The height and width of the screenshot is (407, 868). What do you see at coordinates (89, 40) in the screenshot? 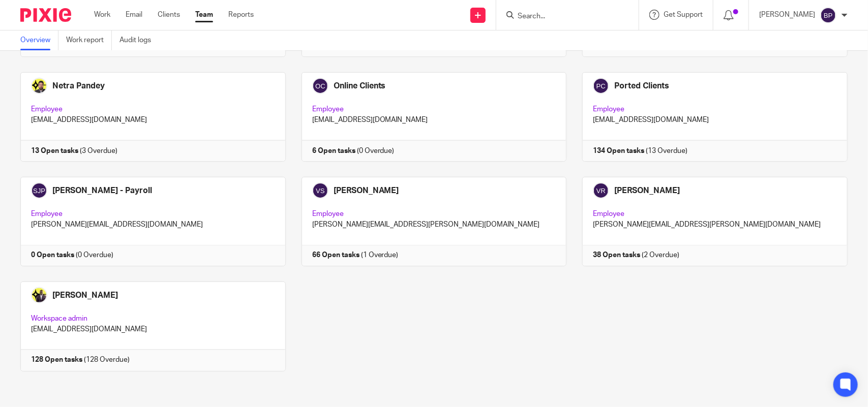
I see `a: Work report` at bounding box center [89, 40].